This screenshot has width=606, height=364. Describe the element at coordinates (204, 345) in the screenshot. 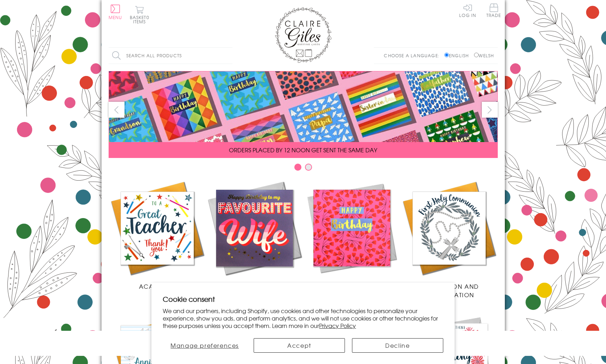

I see `button: Manage preferences` at that location.